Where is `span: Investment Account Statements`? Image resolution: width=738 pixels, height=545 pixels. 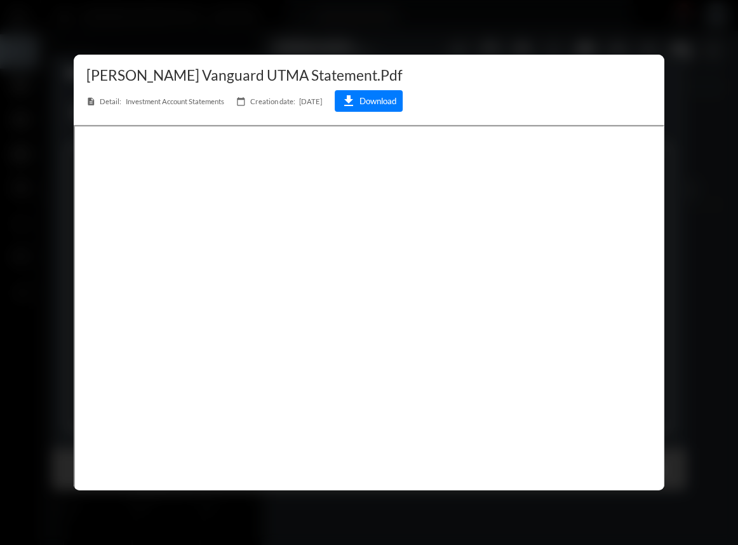 span: Investment Account Statements is located at coordinates (155, 101).